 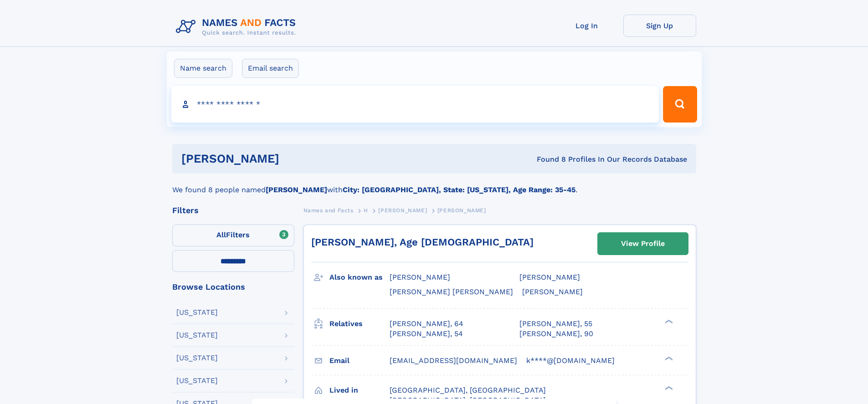 What do you see at coordinates (587, 26) in the screenshot?
I see `a: Log In` at bounding box center [587, 26].